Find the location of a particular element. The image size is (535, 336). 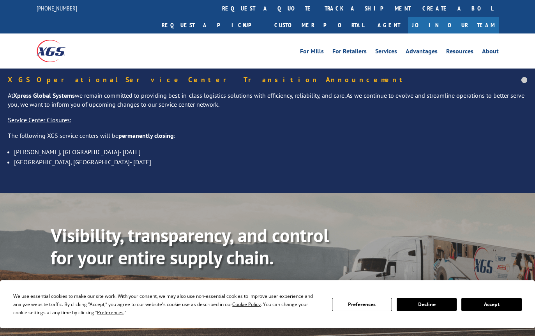

span: Cookie Policy is located at coordinates (246, 304).